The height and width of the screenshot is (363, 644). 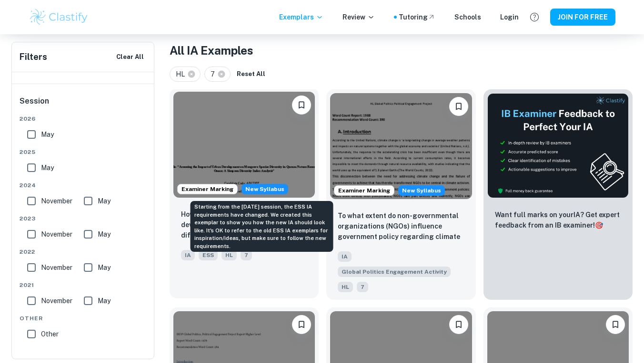 I want to click on p: To what extent do non-governmental organizations (NGOs) influence government policy regarding cli..., so click(x=400, y=226).